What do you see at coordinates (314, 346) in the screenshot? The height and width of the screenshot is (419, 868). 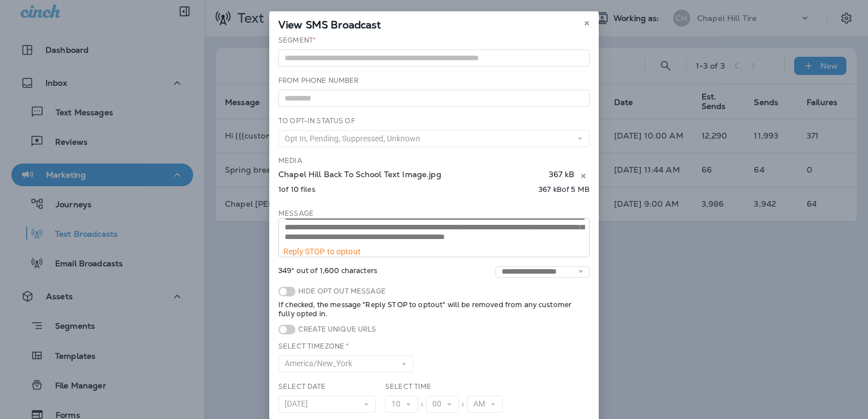 I see `label: Select Timezone` at bounding box center [314, 346].